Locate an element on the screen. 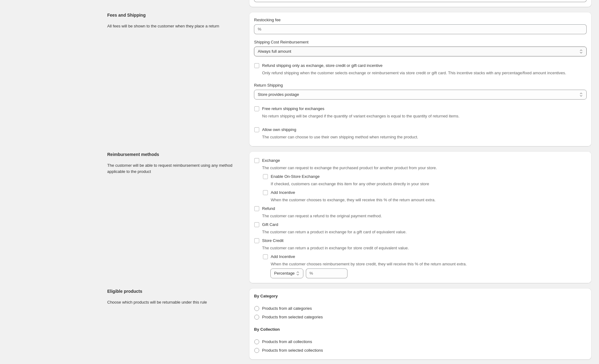 The width and height of the screenshot is (599, 364). h3: By Category is located at coordinates (420, 296).